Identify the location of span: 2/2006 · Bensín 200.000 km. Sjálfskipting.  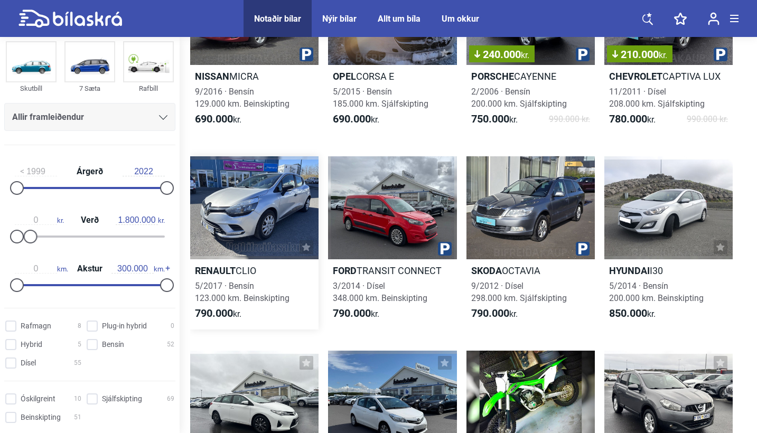
(519, 98).